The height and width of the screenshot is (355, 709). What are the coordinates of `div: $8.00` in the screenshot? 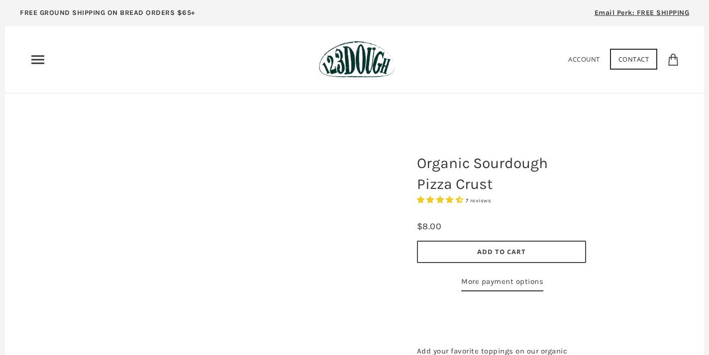 It's located at (429, 226).